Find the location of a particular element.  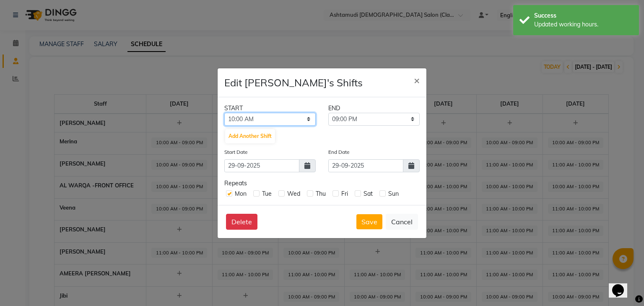

div: END is located at coordinates (374, 109).